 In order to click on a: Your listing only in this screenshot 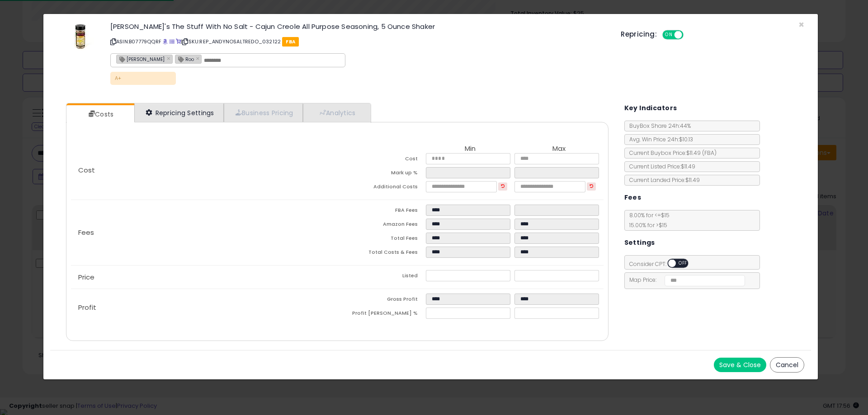, I will do `click(178, 41)`.